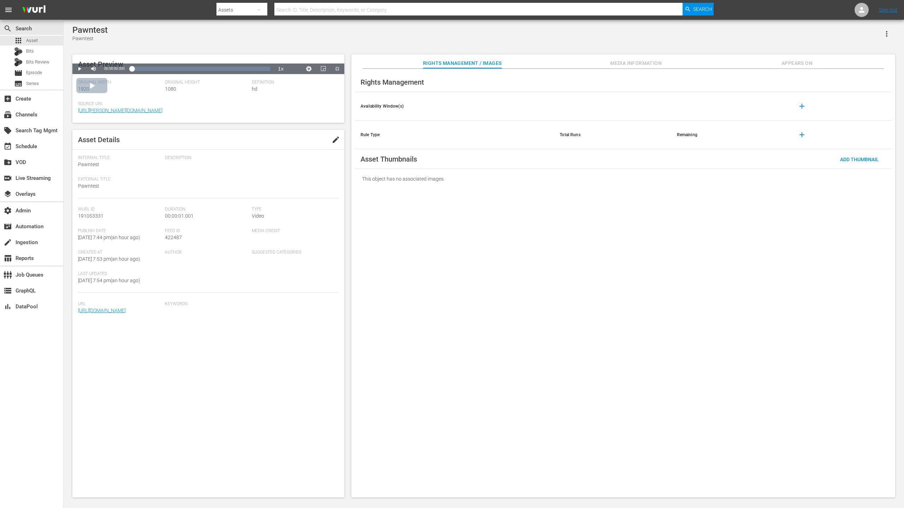  Describe the element at coordinates (250, 304) in the screenshot. I see `span: Keywords` at that location.